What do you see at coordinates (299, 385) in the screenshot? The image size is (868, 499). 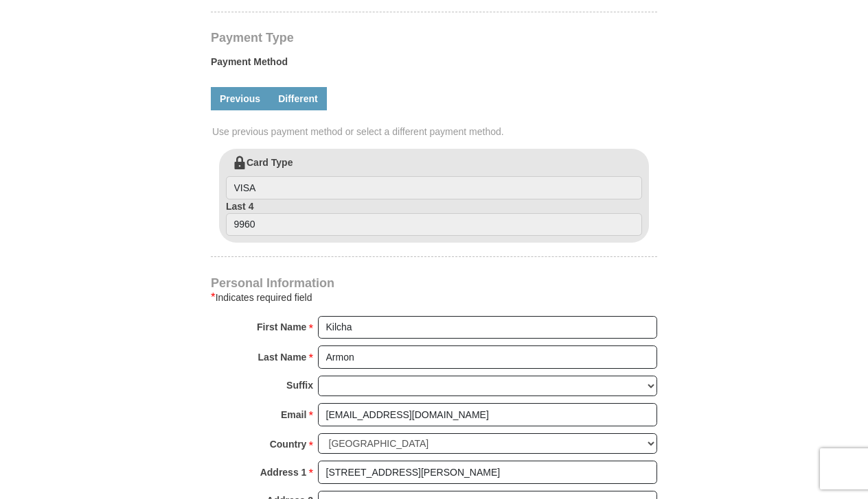 I see `strong: Suffix` at bounding box center [299, 385].